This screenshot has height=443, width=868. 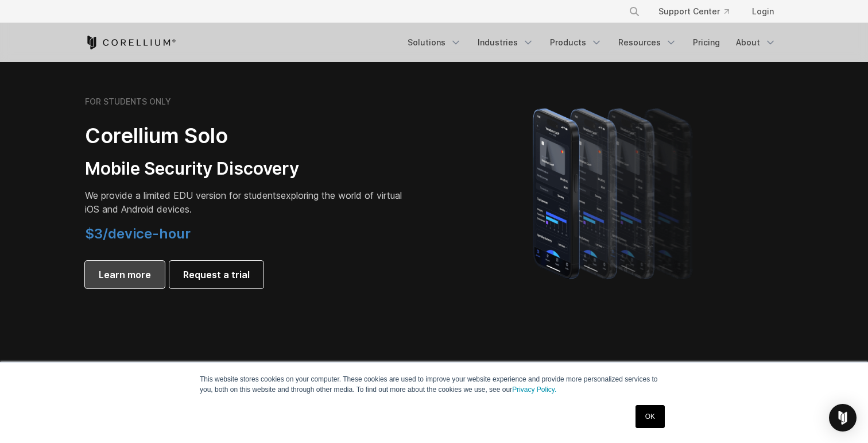 I want to click on a: Corellium Home, so click(x=130, y=42).